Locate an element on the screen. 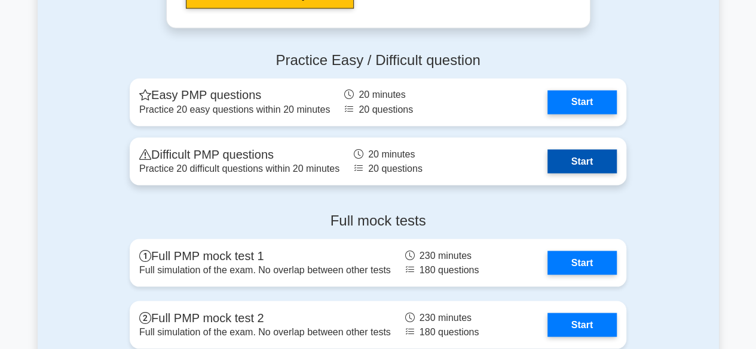 The width and height of the screenshot is (756, 349). h4: Full mock tests is located at coordinates (377, 220).